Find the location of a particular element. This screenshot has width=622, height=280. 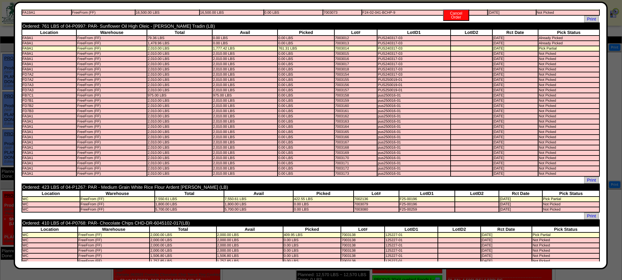

th: LotID1 is located at coordinates (426, 193).